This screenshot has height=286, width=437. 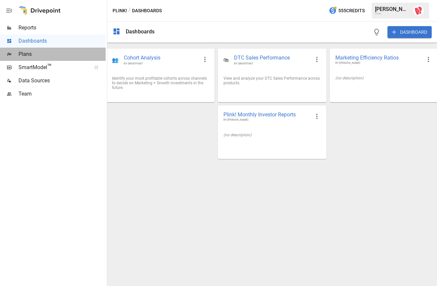 What do you see at coordinates (161, 58) in the screenshot?
I see `span: Cohort Analysis` at bounding box center [161, 58].